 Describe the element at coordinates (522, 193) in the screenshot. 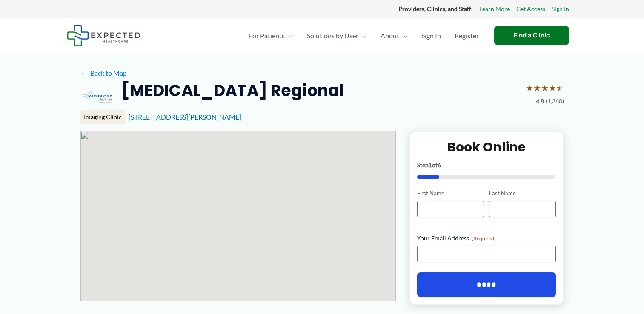

I see `label: Last Name` at that location.